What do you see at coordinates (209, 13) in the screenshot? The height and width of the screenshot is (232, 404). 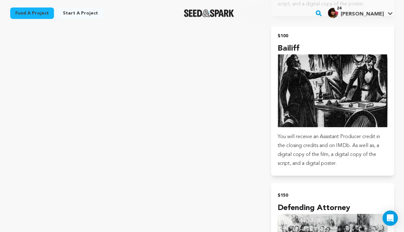 I see `a: Seed&Spark Homepage` at bounding box center [209, 13].